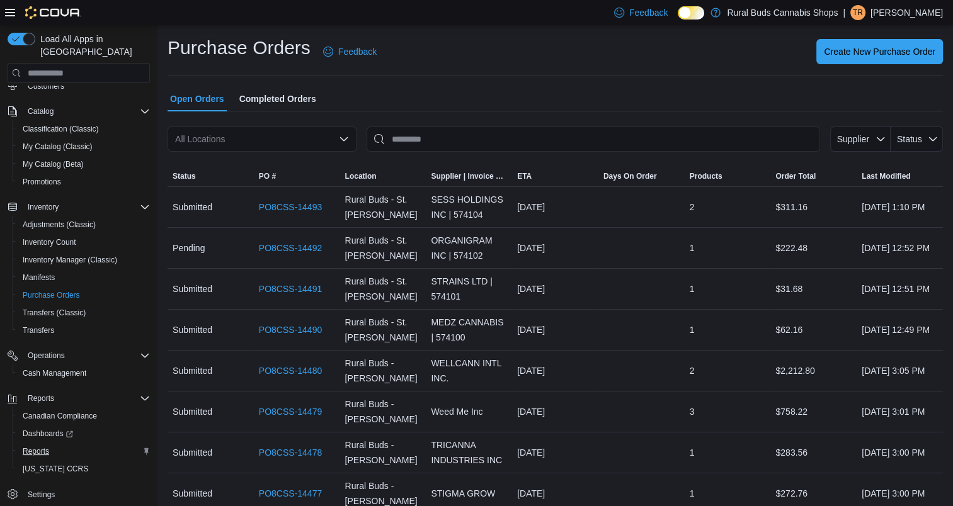 This screenshot has height=506, width=953. I want to click on button: Supplier, so click(860, 139).